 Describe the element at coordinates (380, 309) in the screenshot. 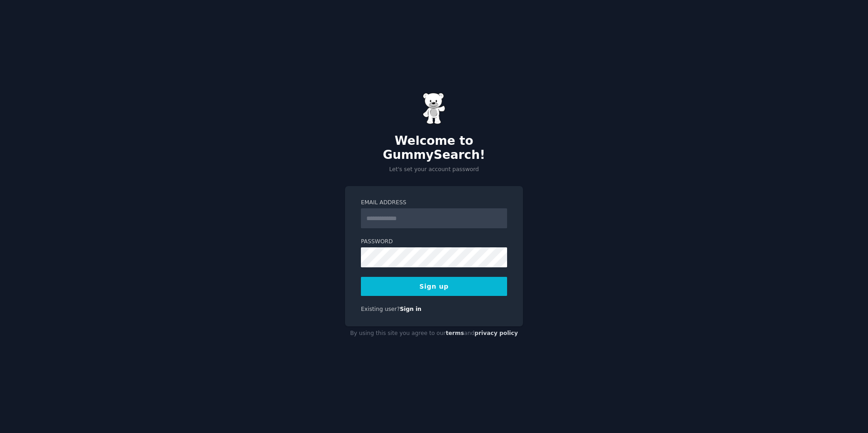

I see `span: Existing user?` at that location.